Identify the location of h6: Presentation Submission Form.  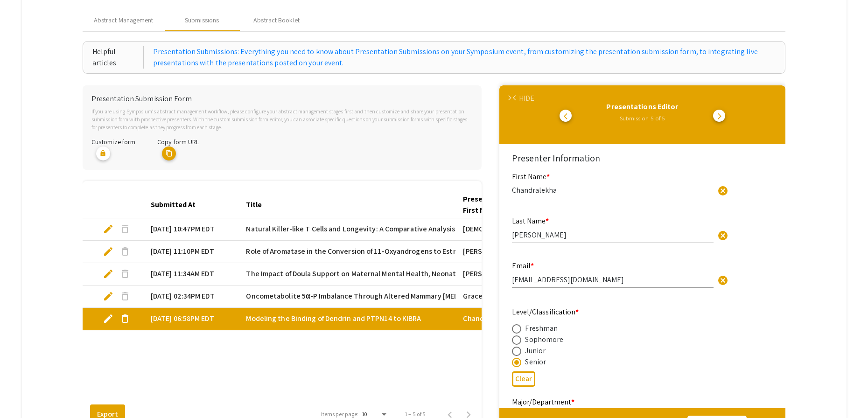
(282, 98).